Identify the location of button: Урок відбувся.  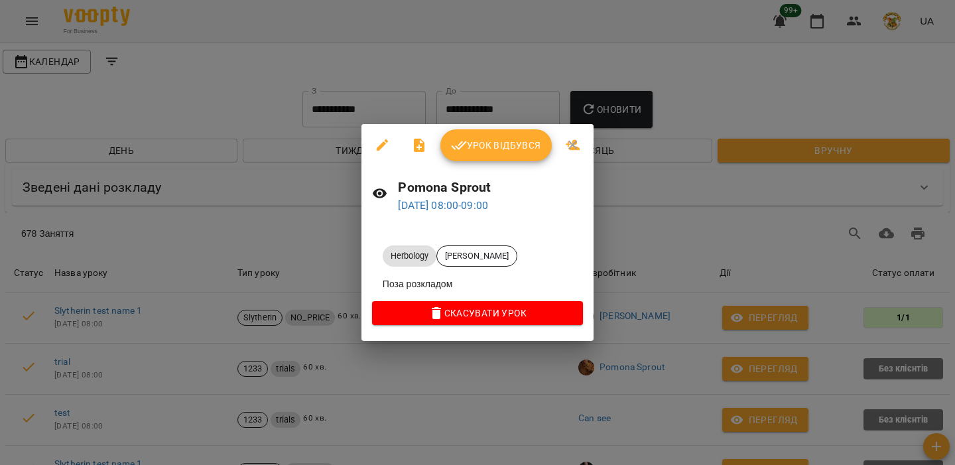
(496, 145).